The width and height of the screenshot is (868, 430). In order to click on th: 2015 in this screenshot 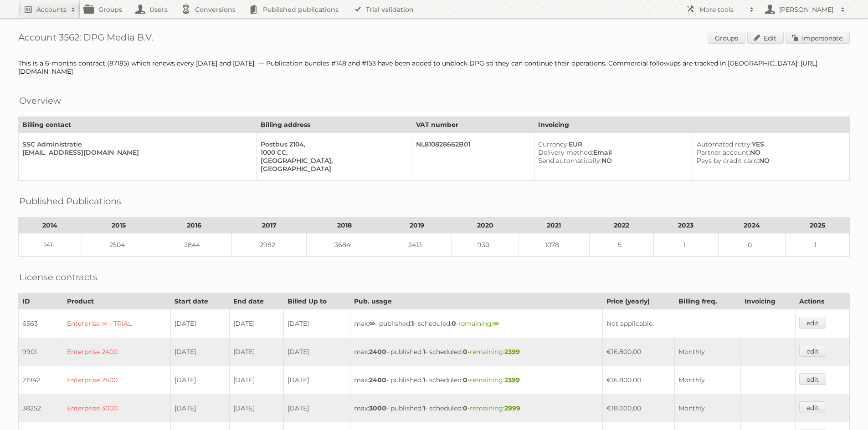, I will do `click(119, 226)`.